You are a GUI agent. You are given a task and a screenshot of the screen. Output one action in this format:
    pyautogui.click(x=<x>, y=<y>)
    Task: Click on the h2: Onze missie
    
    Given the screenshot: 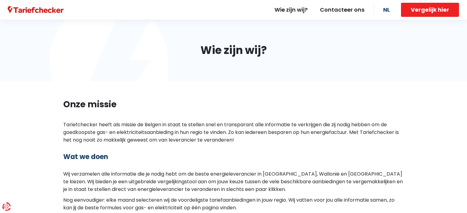 What is the action you would take?
    pyautogui.click(x=234, y=105)
    